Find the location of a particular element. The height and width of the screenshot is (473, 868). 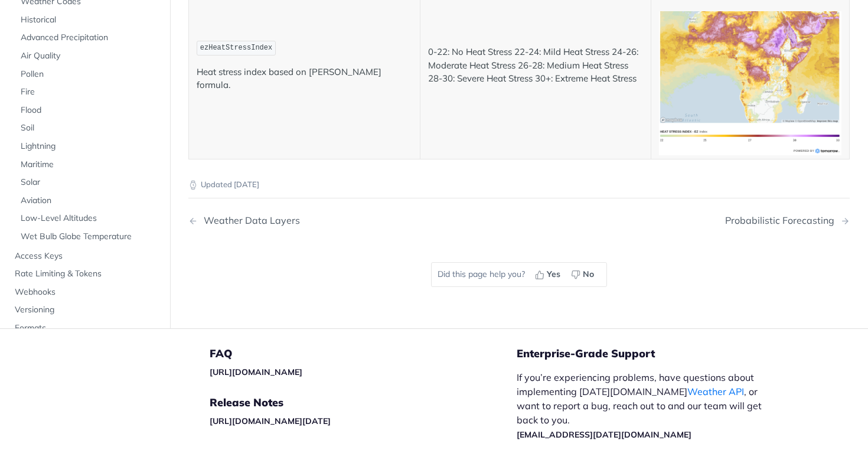

a: Maritime is located at coordinates (88, 164).